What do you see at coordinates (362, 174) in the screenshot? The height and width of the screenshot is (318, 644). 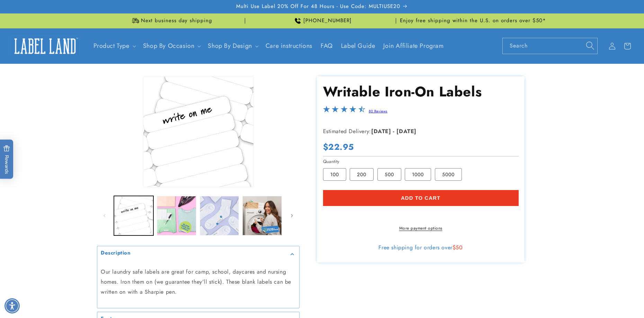 I see `label: 200` at bounding box center [362, 174].